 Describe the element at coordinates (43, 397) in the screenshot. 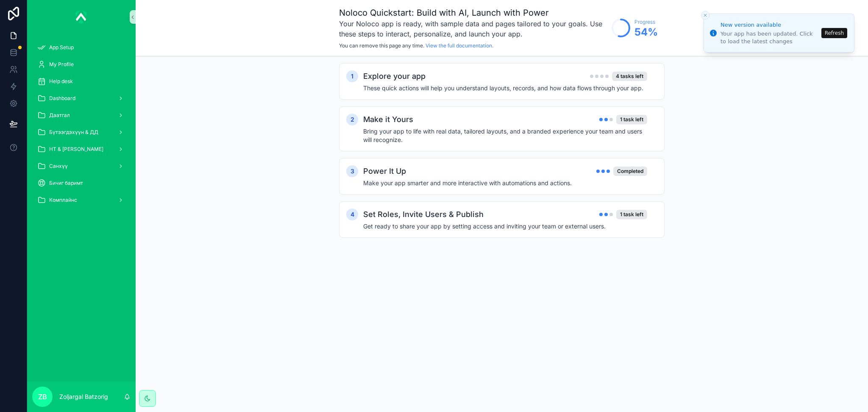

I see `span: ZB` at that location.